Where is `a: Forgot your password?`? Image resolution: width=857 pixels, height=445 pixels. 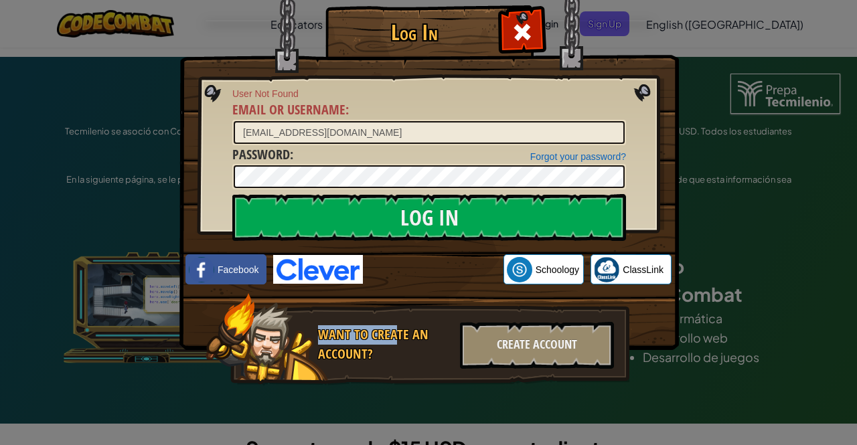
a: Forgot your password? is located at coordinates (578, 157).